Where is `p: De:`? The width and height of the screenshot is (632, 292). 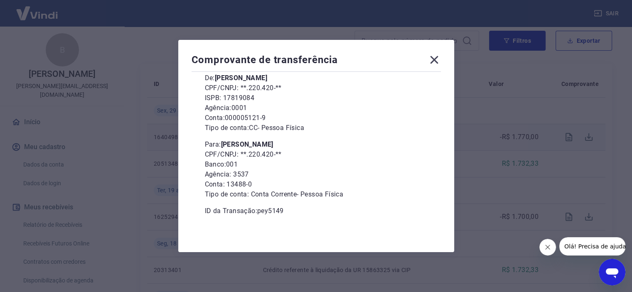
p: De: is located at coordinates (316, 78).